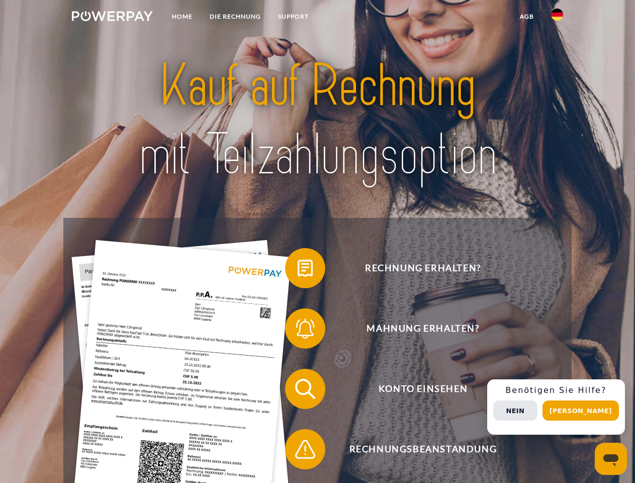 This screenshot has height=483, width=635. Describe the element at coordinates (416, 389) in the screenshot. I see `a: Konto einsehen` at that location.